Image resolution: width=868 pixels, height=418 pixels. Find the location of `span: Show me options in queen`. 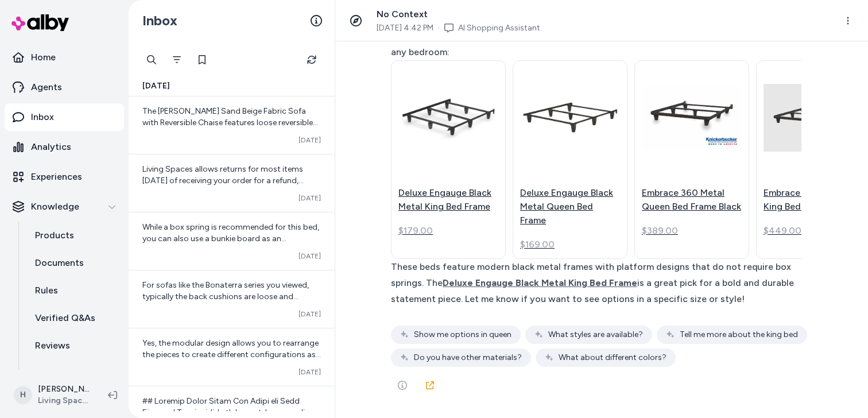

span: Show me options in queen is located at coordinates (462, 335).